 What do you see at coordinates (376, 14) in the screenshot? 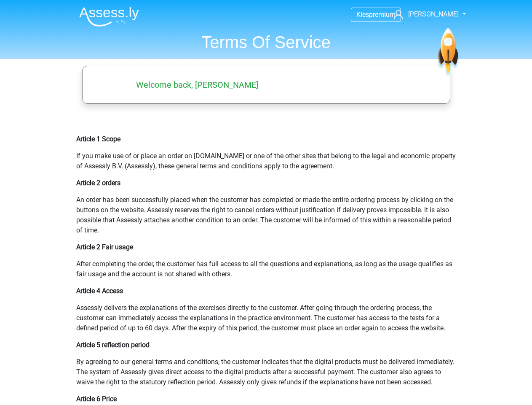
I see `a: Kiespremium` at bounding box center [376, 14].